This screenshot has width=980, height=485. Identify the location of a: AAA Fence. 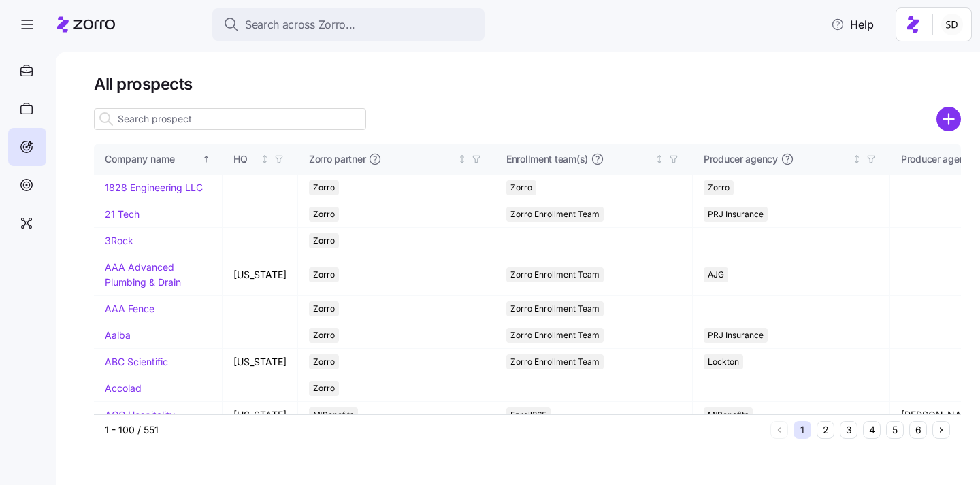
(129, 308).